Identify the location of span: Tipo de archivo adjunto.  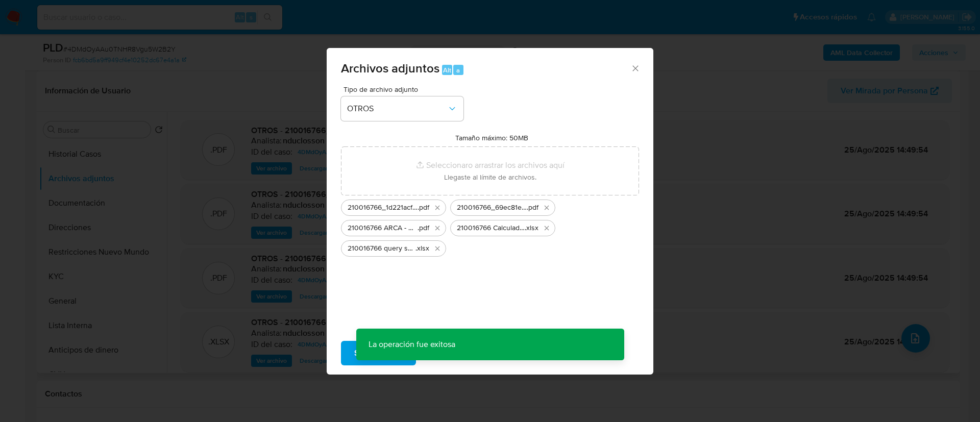
(405, 89).